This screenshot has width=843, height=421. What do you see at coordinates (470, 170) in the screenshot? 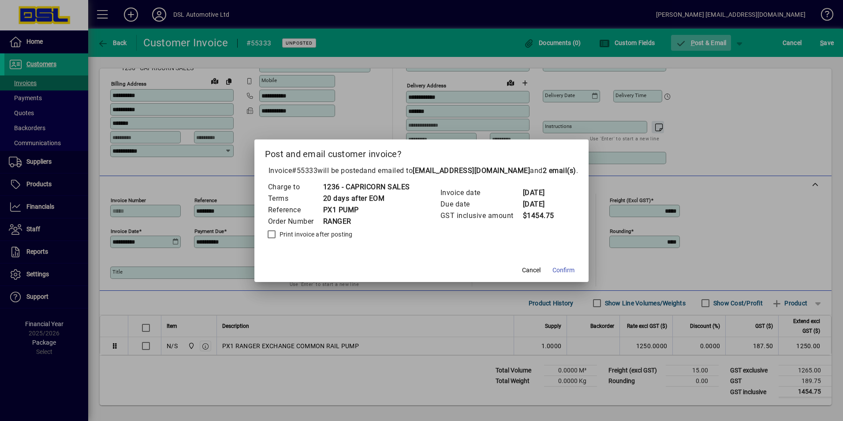
I see `span: and emailed to` at bounding box center [470, 170].